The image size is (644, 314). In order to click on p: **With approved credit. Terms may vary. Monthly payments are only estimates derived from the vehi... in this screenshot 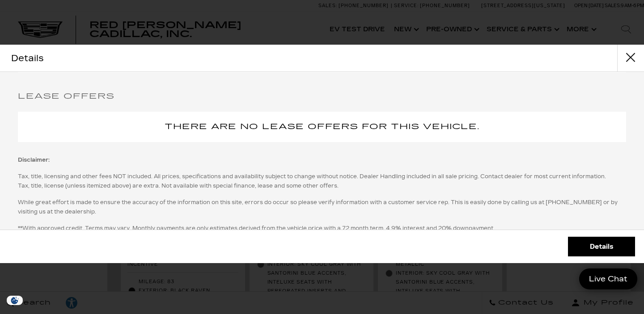, I will do `click(322, 228)`.